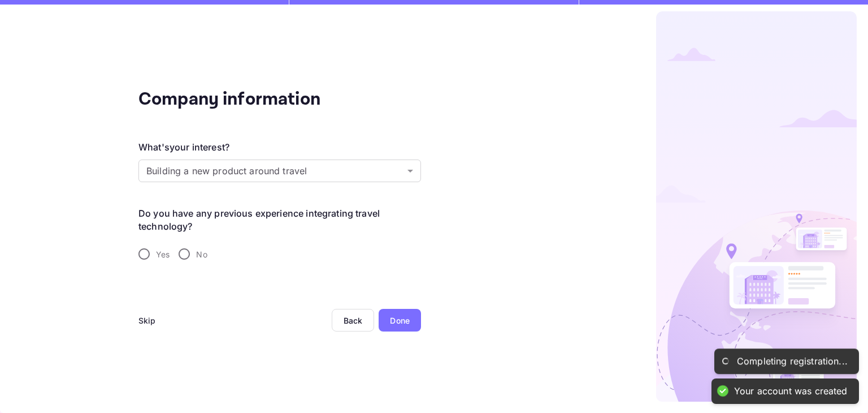  I want to click on legend: Do you have any previous experience integrating travel technology?, so click(280, 220).